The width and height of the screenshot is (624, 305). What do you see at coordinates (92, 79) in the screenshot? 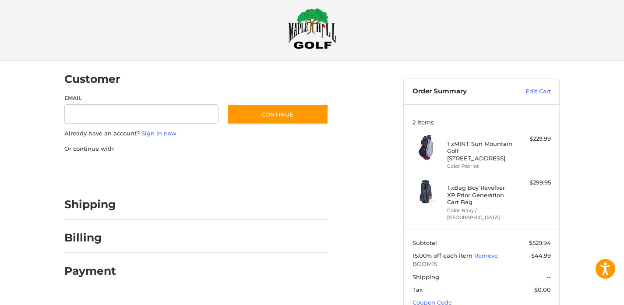
I see `h2: Customer` at bounding box center [92, 79].